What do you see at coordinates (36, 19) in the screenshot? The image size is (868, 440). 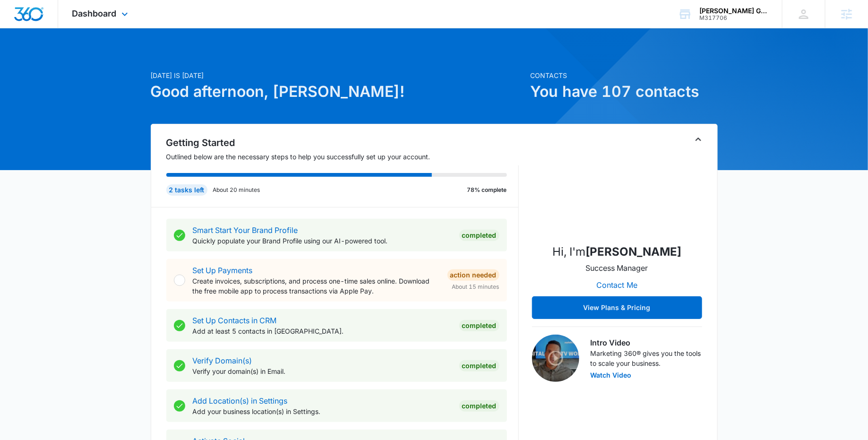 I see `div: v 4.0.25` at bounding box center [36, 19].